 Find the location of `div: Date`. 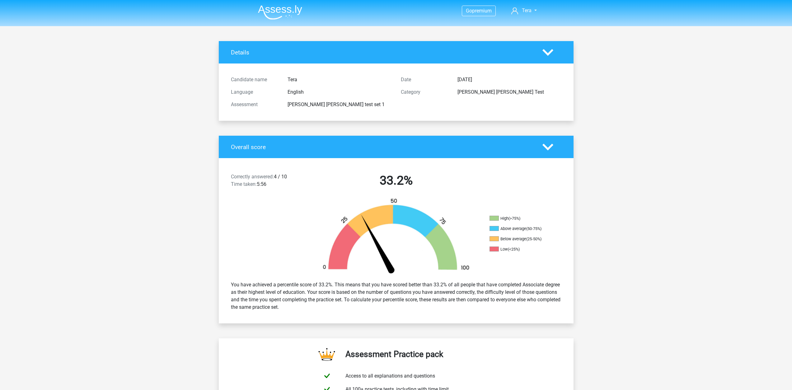

div: Date is located at coordinates (425, 80).